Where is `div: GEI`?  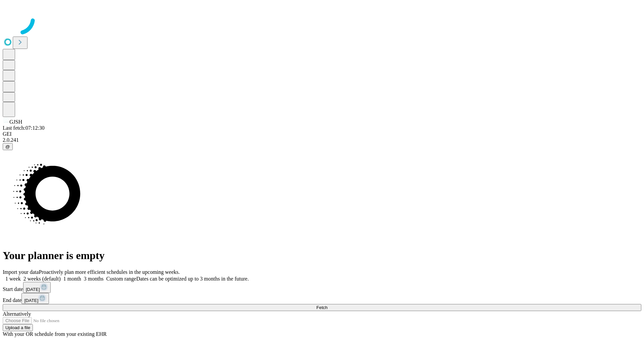
div: GEI is located at coordinates (322, 134).